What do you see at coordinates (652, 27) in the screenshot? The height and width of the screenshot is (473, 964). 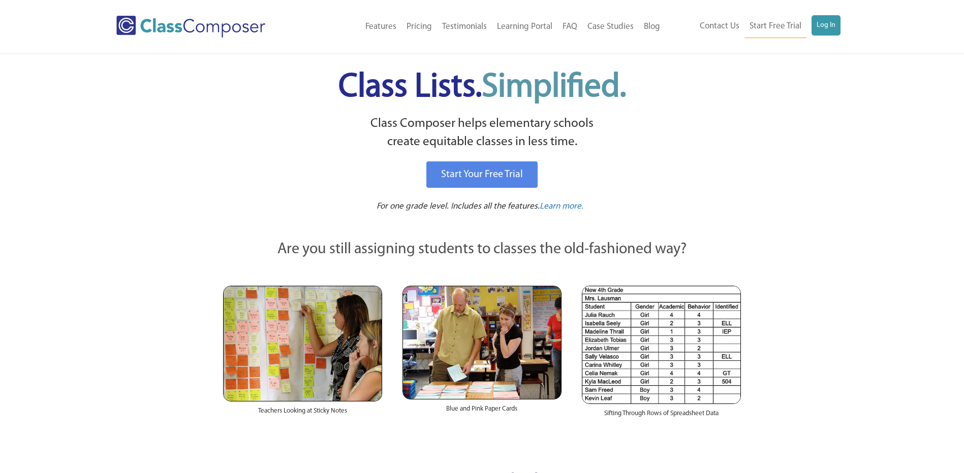 I see `a: Blog` at bounding box center [652, 27].